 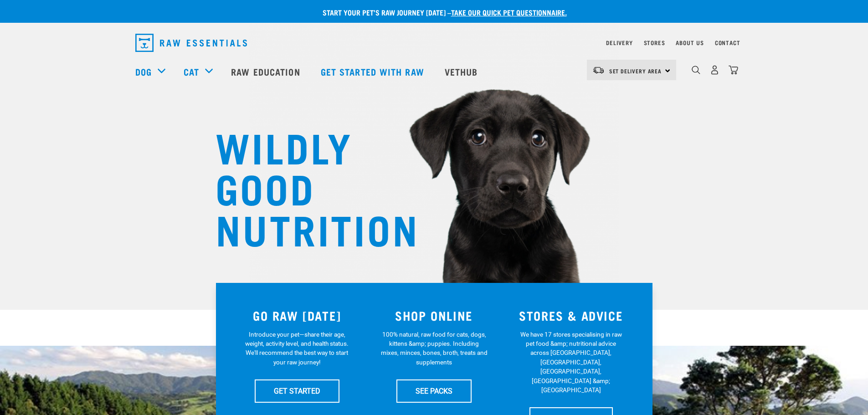 What do you see at coordinates (571, 315) in the screenshot?
I see `h3: STORES & ADVICE` at bounding box center [571, 315].